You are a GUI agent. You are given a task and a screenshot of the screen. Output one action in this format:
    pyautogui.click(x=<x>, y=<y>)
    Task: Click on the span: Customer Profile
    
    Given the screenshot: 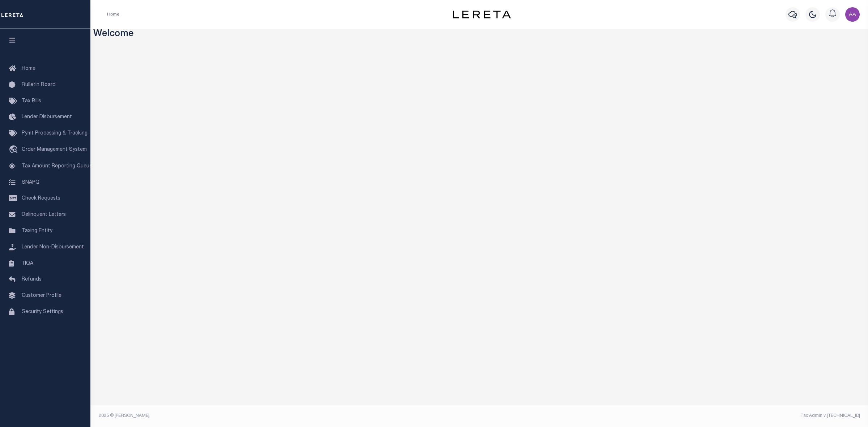 What is the action you would take?
    pyautogui.click(x=41, y=296)
    